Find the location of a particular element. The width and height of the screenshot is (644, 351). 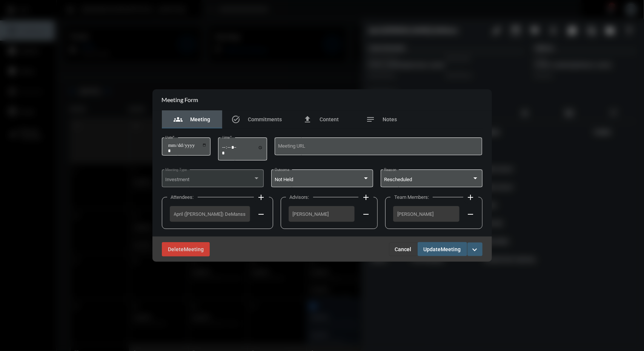

mat-icon: notes is located at coordinates (370, 119).